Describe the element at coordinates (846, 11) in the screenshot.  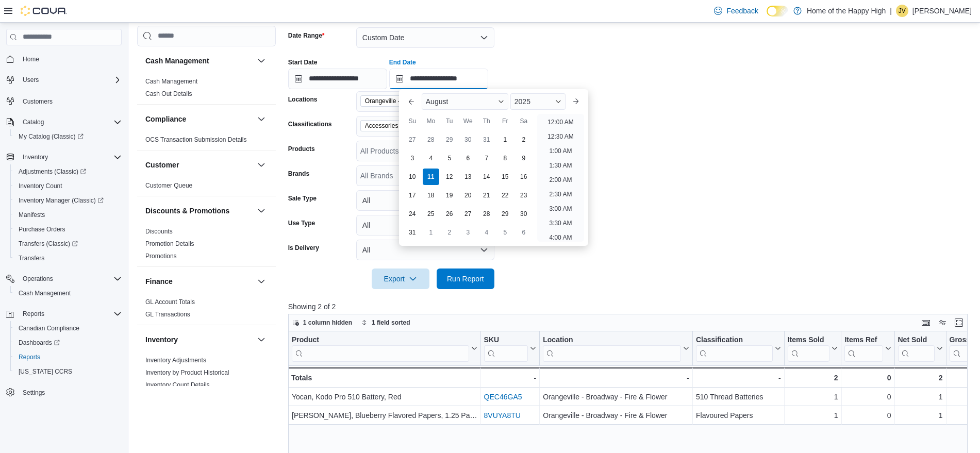
I see `p: Home of the Happy High` at that location.